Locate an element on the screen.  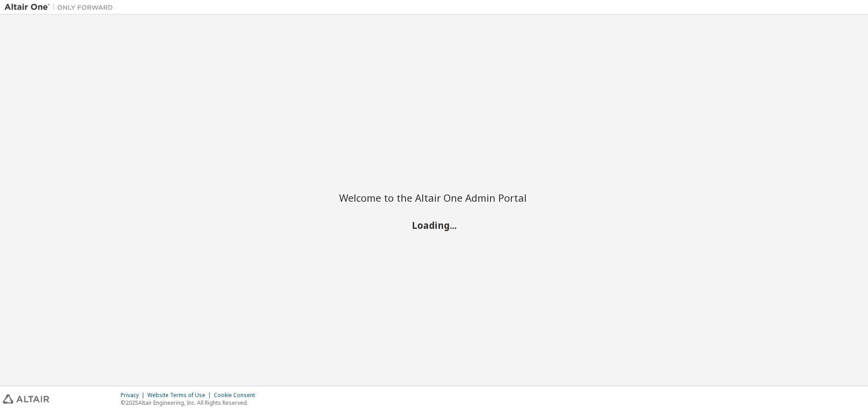
img: Altair One is located at coordinates (61, 7).